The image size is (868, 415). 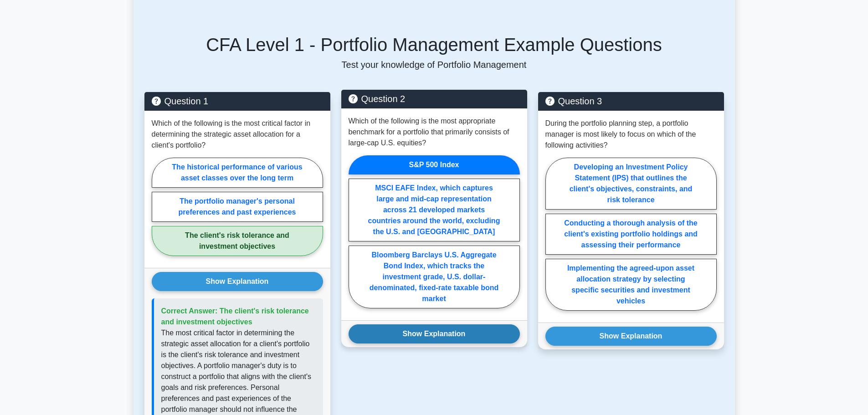 What do you see at coordinates (434, 210) in the screenshot?
I see `label: MSCI EAFE Index, which captures large and mid-cap representation across 21 developed markets coun...` at bounding box center [434, 210].